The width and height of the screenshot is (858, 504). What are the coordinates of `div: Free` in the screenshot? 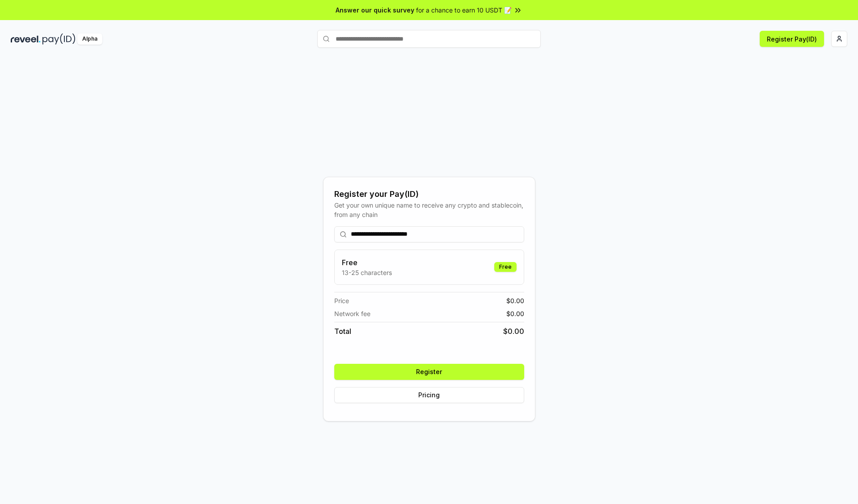 It's located at (505, 267).